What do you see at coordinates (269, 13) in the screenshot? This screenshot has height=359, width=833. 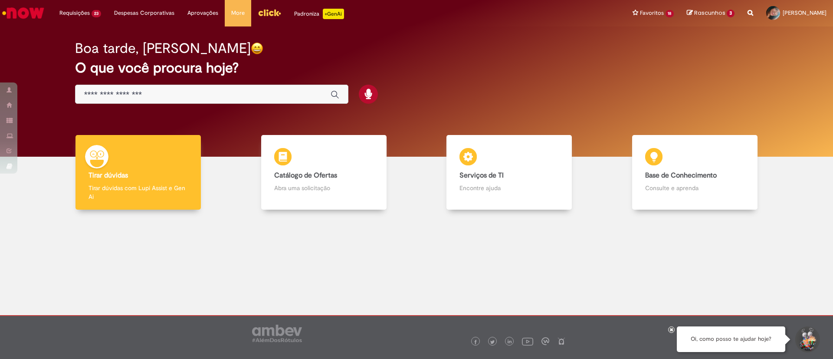 I see `img: click_logo_yellow_360x200.png` at bounding box center [269, 13].